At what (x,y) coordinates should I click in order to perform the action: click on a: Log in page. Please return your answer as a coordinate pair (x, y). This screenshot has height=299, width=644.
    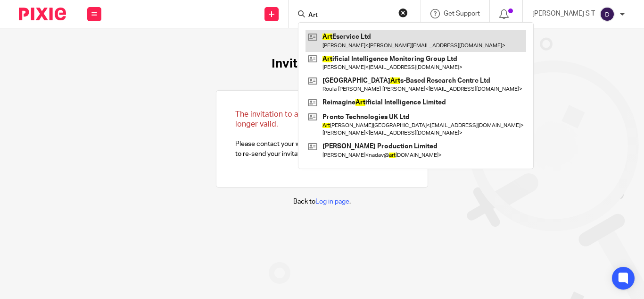
    Looking at the image, I should click on (332, 201).